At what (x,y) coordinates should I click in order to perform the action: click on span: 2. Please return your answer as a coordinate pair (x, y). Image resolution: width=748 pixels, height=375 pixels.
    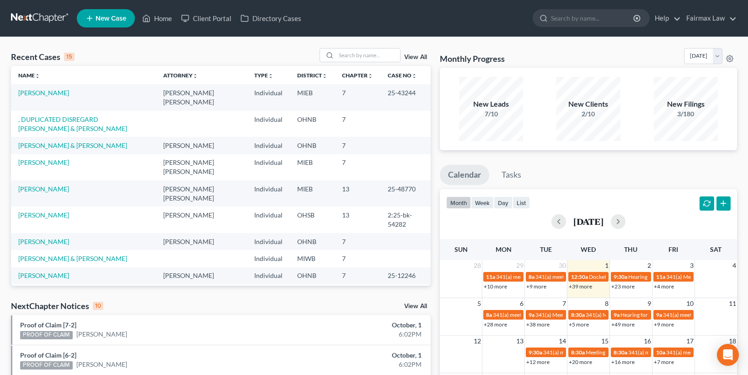
    Looking at the image, I should click on (649, 265).